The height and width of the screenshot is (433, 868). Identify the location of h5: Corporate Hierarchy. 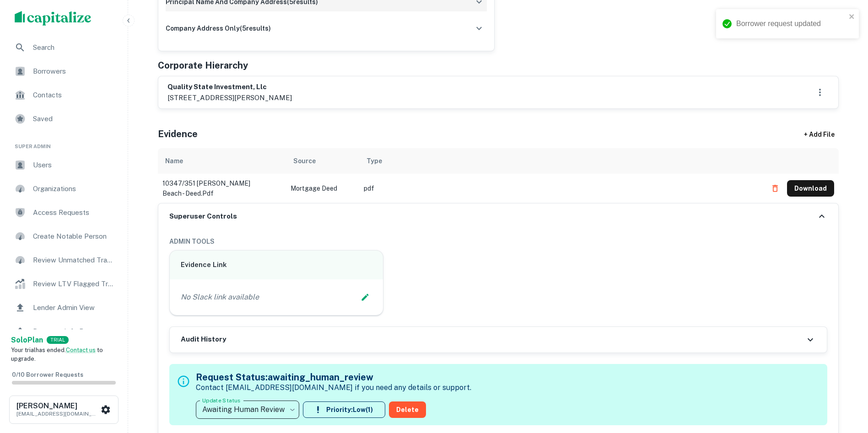
(203, 65).